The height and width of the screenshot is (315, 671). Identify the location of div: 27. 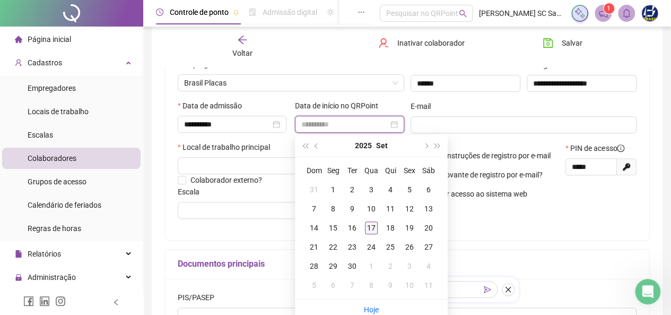
(429, 247).